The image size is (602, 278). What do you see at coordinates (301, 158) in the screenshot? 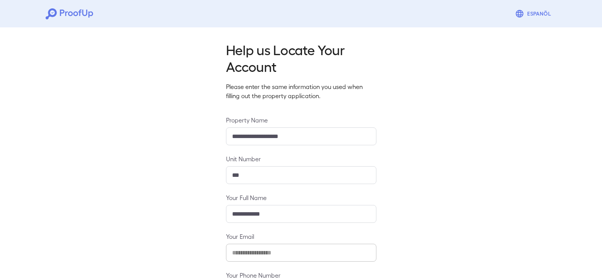
I see `label: Unit Number` at bounding box center [301, 158].